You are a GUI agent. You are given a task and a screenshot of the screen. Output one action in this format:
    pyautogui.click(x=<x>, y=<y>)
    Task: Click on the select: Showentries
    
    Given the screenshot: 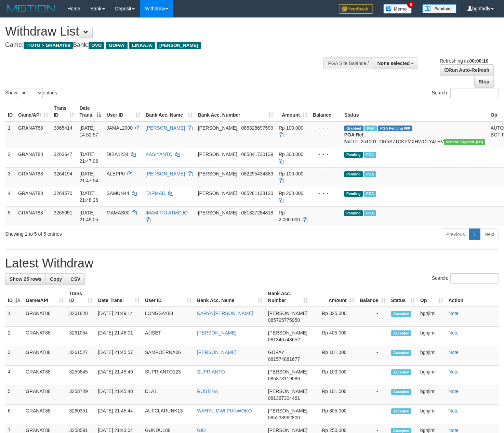 What is the action you would take?
    pyautogui.click(x=30, y=93)
    